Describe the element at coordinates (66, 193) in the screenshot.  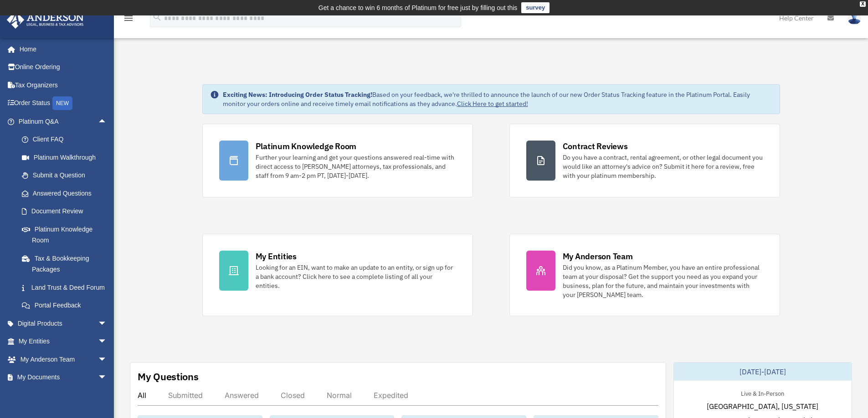
I see `a: Answered Questions` at that location.